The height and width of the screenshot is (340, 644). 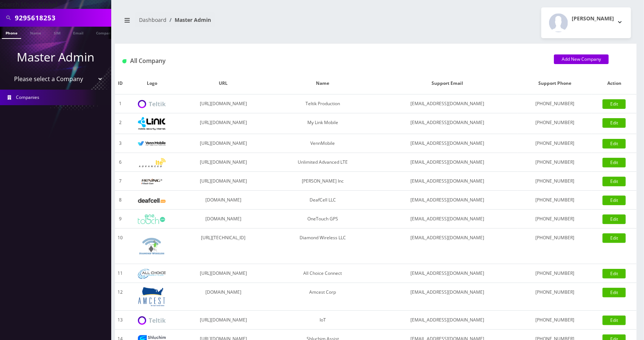 What do you see at coordinates (323, 200) in the screenshot?
I see `td: DeafCell LLC` at bounding box center [323, 200].